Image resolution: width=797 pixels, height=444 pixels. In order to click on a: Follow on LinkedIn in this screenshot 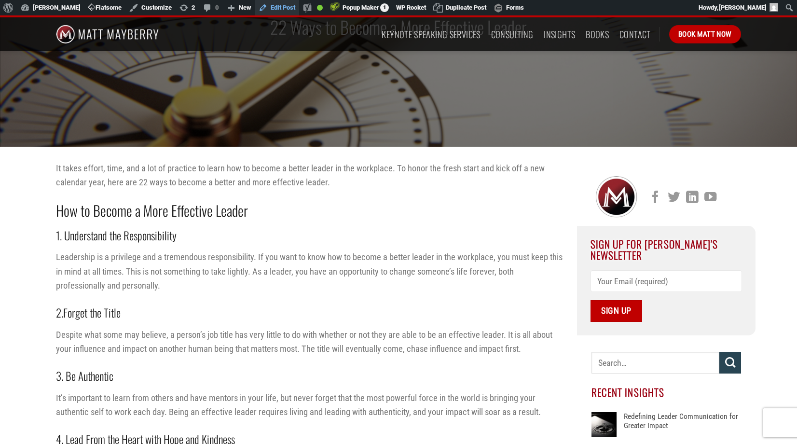, I will do `click(692, 198)`.